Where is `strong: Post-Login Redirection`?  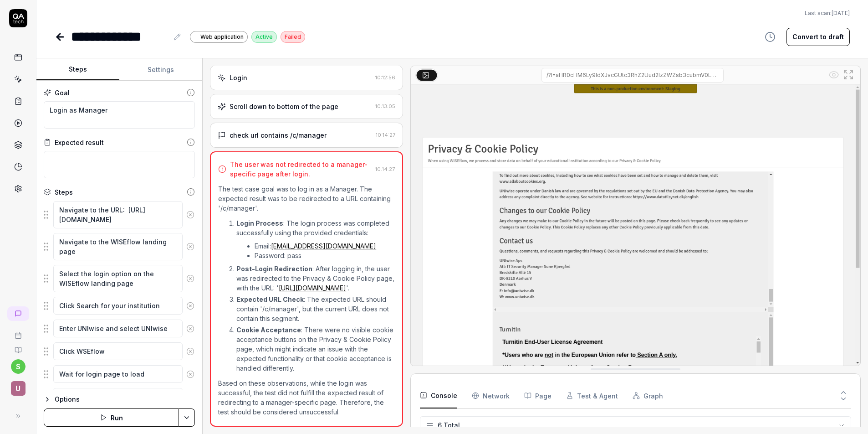 strong: Post-Login Redirection is located at coordinates (274, 268).